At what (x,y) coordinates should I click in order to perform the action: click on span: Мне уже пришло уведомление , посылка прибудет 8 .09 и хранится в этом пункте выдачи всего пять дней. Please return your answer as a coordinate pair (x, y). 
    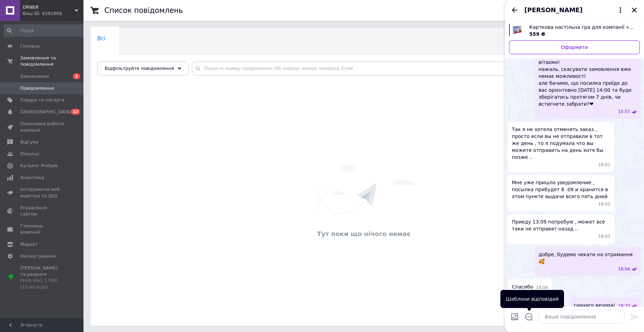
    Looking at the image, I should click on (561, 190).